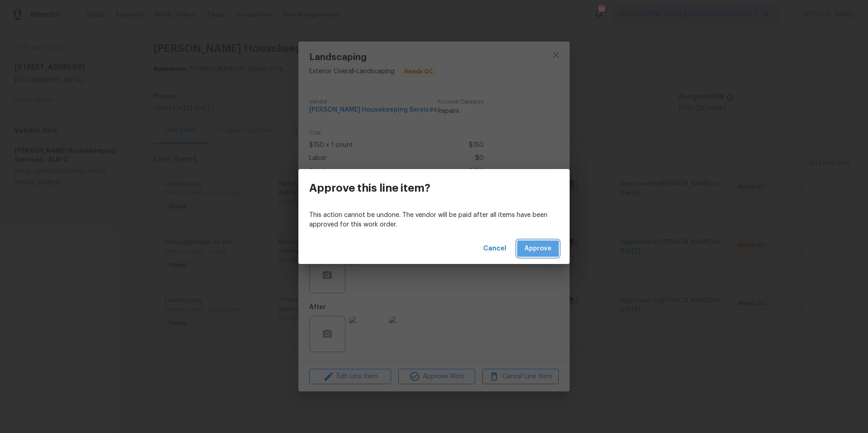  What do you see at coordinates (538, 249) in the screenshot?
I see `span: Approve` at bounding box center [538, 249].